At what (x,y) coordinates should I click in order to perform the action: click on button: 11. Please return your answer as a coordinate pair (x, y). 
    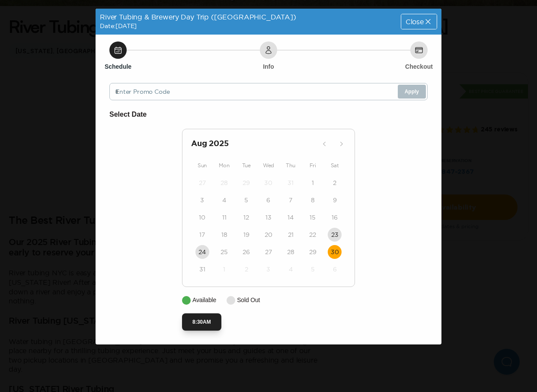
    Looking at the image, I should click on (224, 217).